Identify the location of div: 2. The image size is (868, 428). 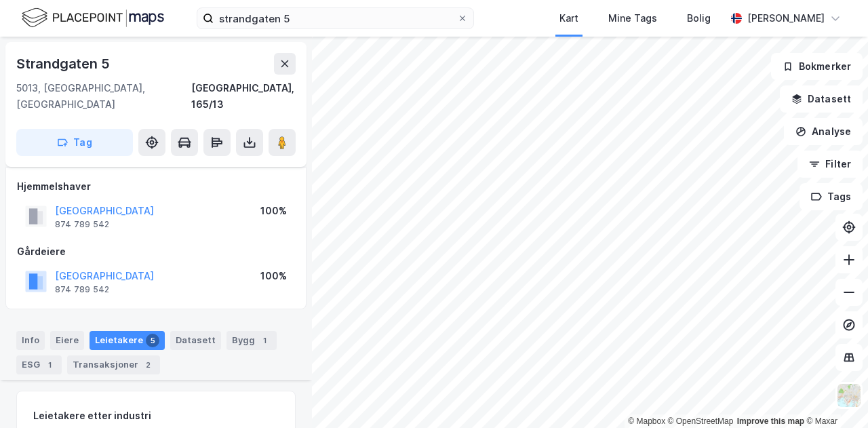
(148, 365).